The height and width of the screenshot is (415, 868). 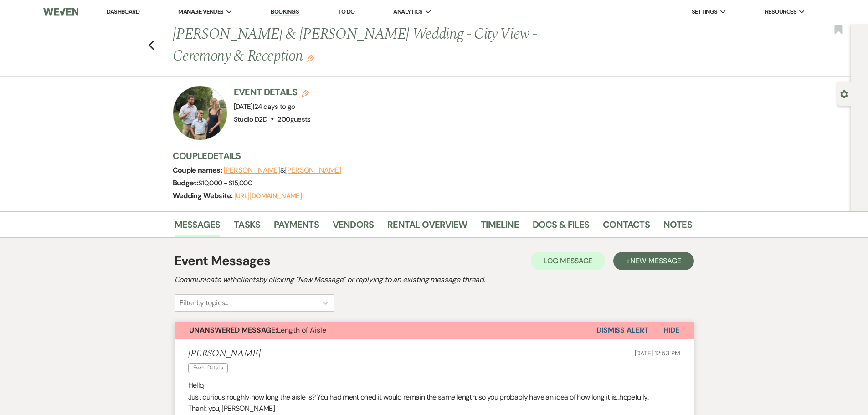 I want to click on span: New Message, so click(x=655, y=261).